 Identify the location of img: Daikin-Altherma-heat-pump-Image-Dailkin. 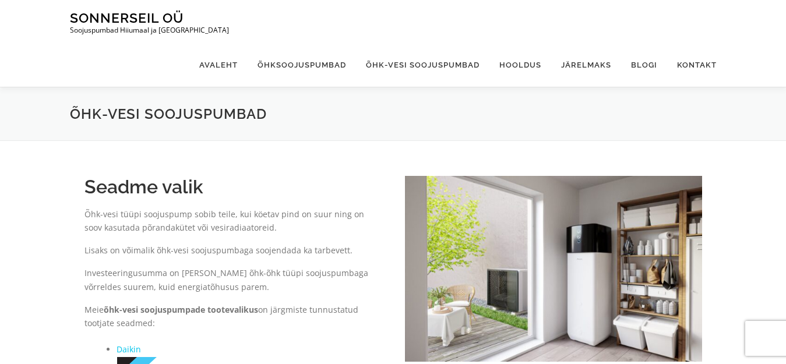
(553, 268).